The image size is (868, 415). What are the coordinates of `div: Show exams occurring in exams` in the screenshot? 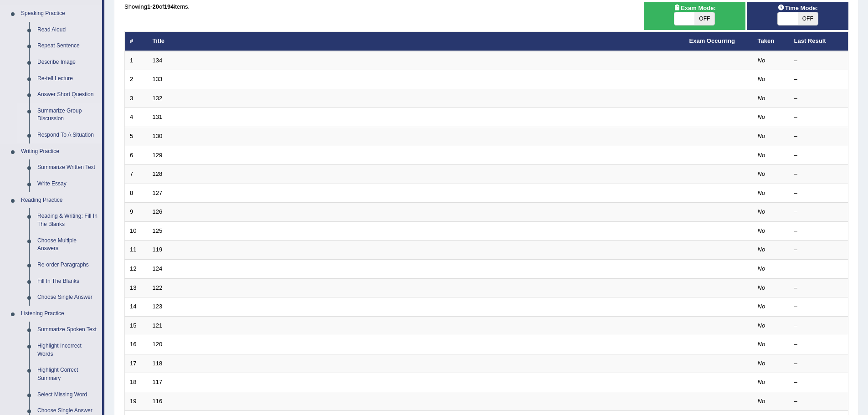 It's located at (694, 16).